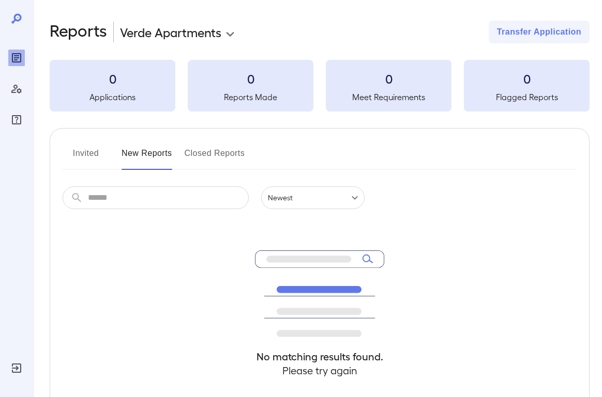  Describe the element at coordinates (147, 158) in the screenshot. I see `button: New Reports` at that location.